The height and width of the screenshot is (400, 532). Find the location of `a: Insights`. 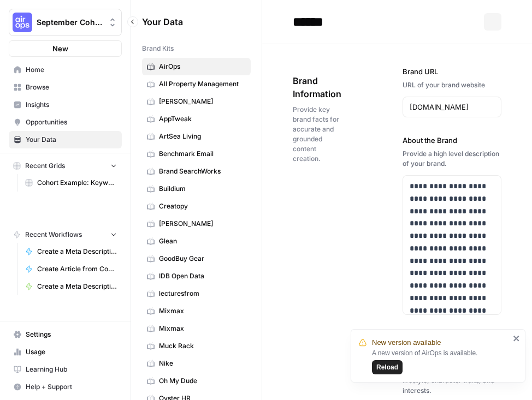

a: Insights is located at coordinates (65, 105).